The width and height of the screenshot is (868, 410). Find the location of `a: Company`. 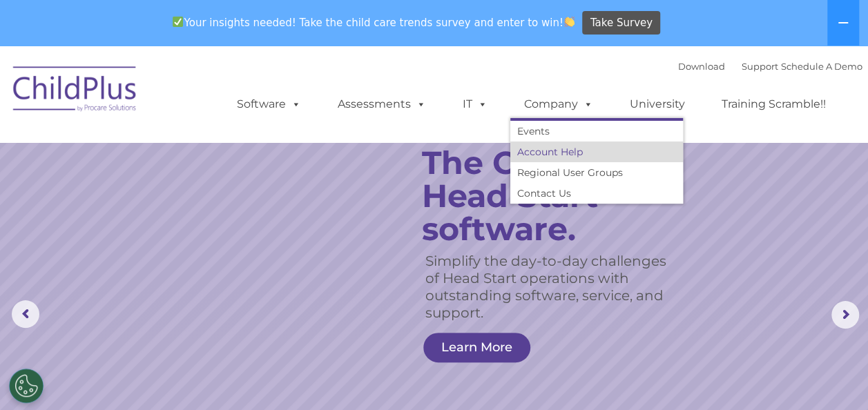

a: Company is located at coordinates (559, 104).